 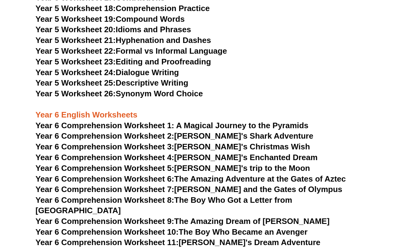 What do you see at coordinates (107, 243) in the screenshot?
I see `span: Year 6 Comprehension Worksheet 11:` at bounding box center [107, 243].